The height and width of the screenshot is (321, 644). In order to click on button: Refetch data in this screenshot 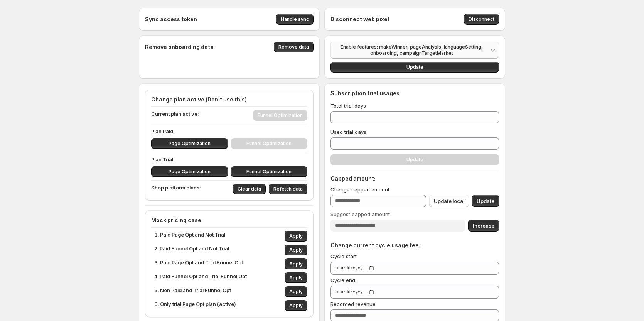, I will do `click(288, 189)`.